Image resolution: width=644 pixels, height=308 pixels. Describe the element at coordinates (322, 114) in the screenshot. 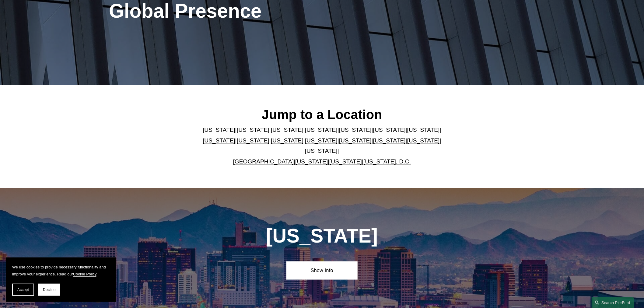

I see `h2: Jump to a Location` at that location.